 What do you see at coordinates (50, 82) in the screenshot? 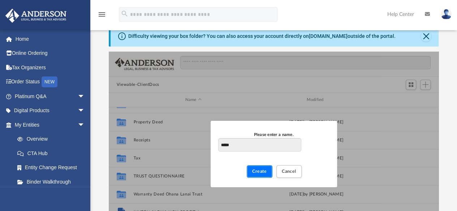
I see `a: Order StatusNEW` at bounding box center [50, 82].